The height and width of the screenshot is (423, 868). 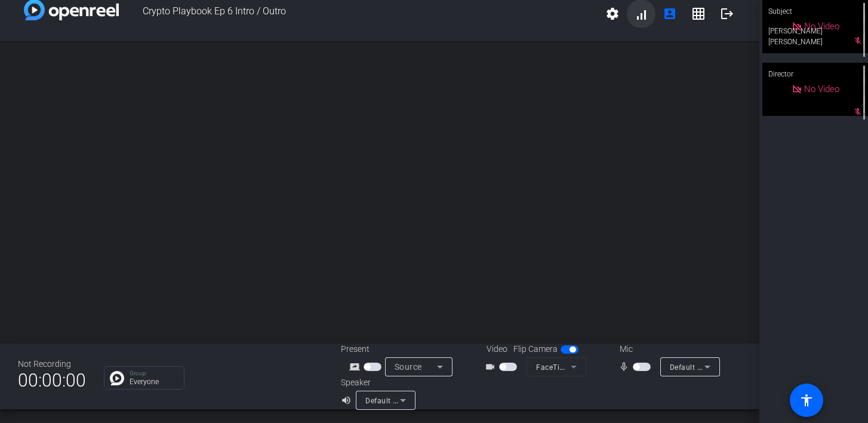 What do you see at coordinates (52, 364) in the screenshot?
I see `div: Not Recording` at bounding box center [52, 364].